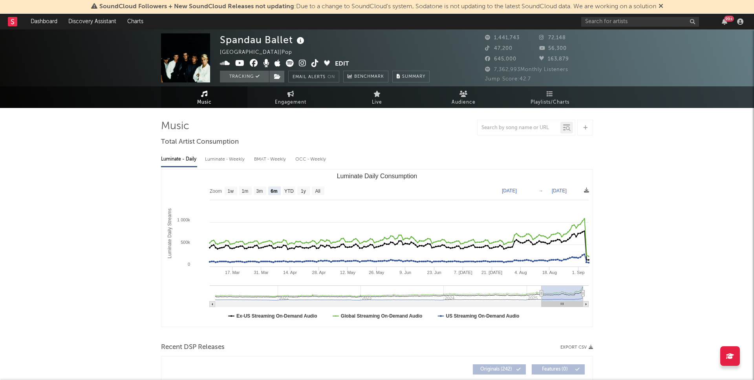 The width and height of the screenshot is (754, 380). What do you see at coordinates (179, 159) in the screenshot?
I see `div: Luminate - Daily` at bounding box center [179, 159].